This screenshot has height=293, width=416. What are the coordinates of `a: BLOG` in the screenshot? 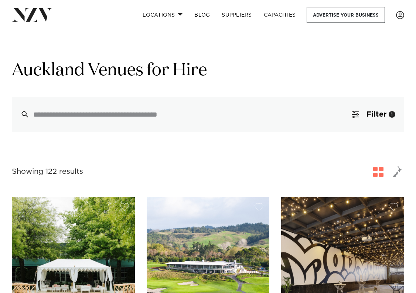 It's located at (202, 15).